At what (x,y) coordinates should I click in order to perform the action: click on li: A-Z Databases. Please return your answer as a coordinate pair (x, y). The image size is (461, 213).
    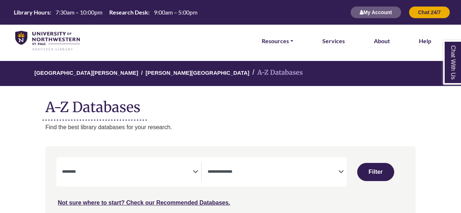
    Looking at the image, I should click on (276, 73).